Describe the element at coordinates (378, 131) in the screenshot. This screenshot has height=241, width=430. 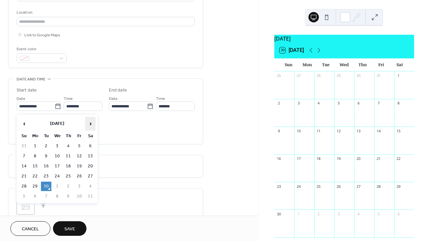
I see `div: 14` at that location.